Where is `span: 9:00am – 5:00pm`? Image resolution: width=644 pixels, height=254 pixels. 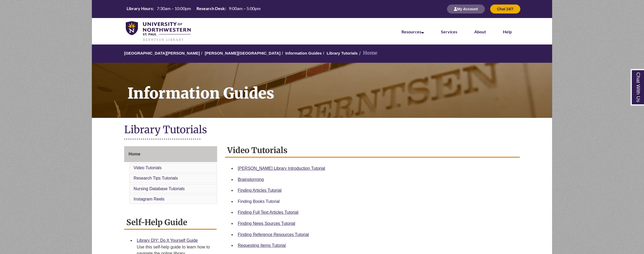 span: 9:00am – 5:00pm is located at coordinates (245, 8).